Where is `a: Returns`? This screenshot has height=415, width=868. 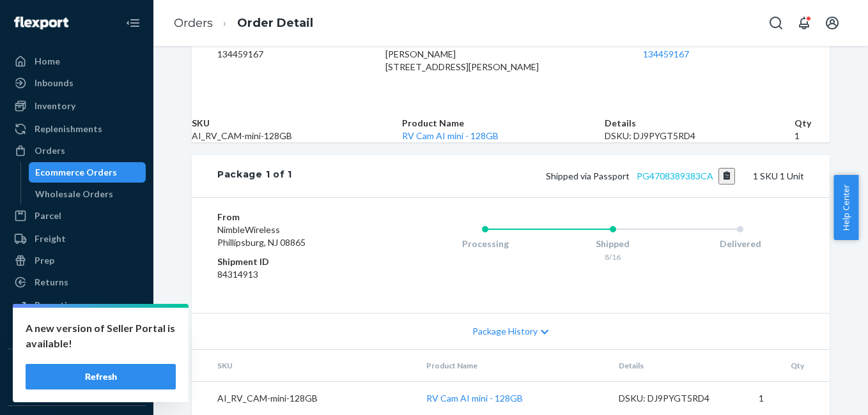 a: Returns is located at coordinates (77, 282).